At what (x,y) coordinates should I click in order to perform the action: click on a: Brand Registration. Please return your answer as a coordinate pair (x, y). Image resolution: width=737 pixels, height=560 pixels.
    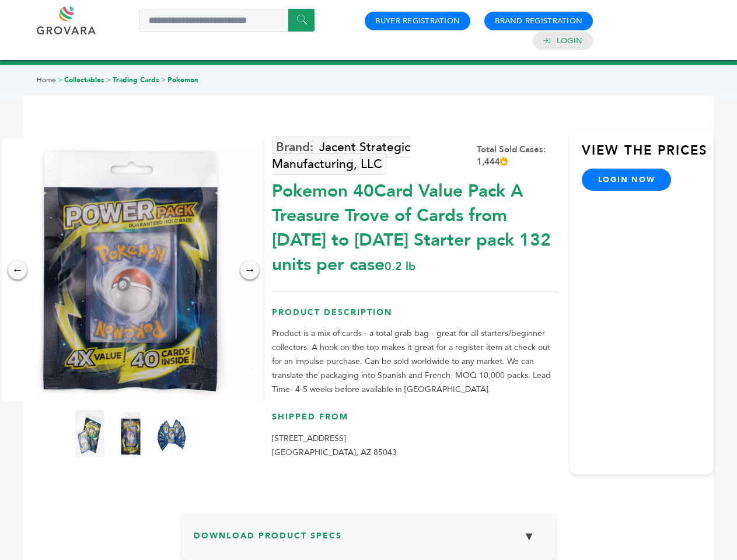
    Looking at the image, I should click on (538, 21).